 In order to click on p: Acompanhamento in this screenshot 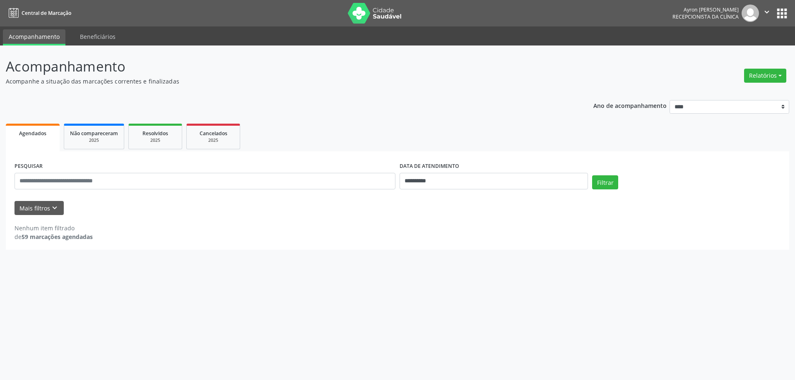, I will do `click(280, 67)`.